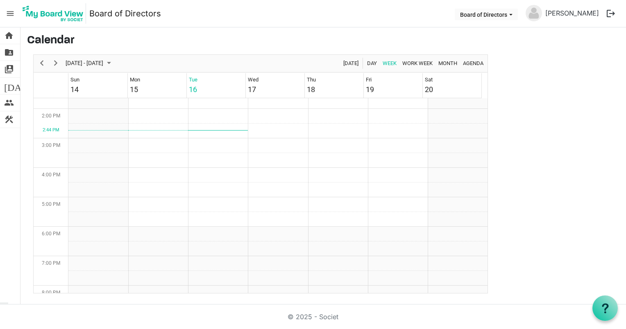 Image resolution: width=626 pixels, height=329 pixels. Describe the element at coordinates (372, 63) in the screenshot. I see `button: Day` at that location.